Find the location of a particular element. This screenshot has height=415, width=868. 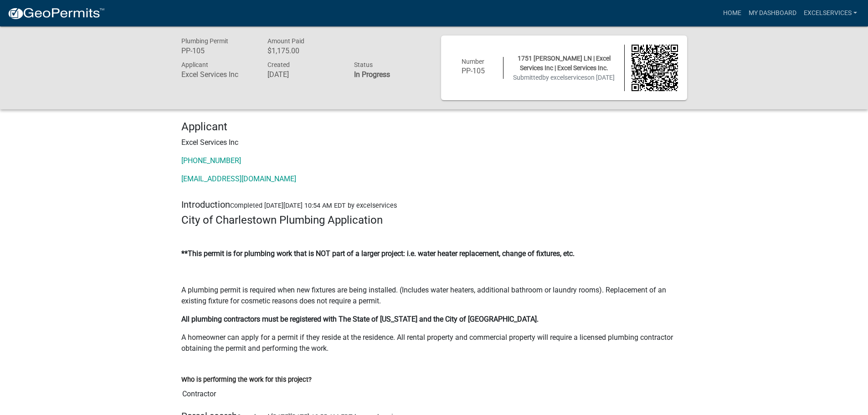

span: Number is located at coordinates (473, 62).